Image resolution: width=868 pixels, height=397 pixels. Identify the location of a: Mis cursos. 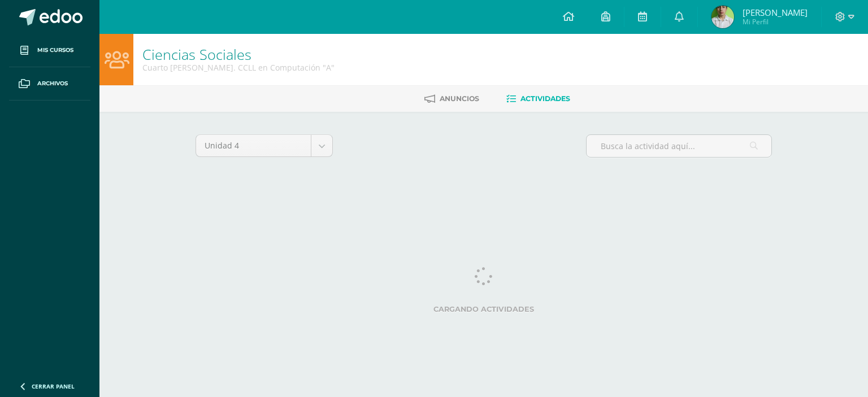
(50, 51).